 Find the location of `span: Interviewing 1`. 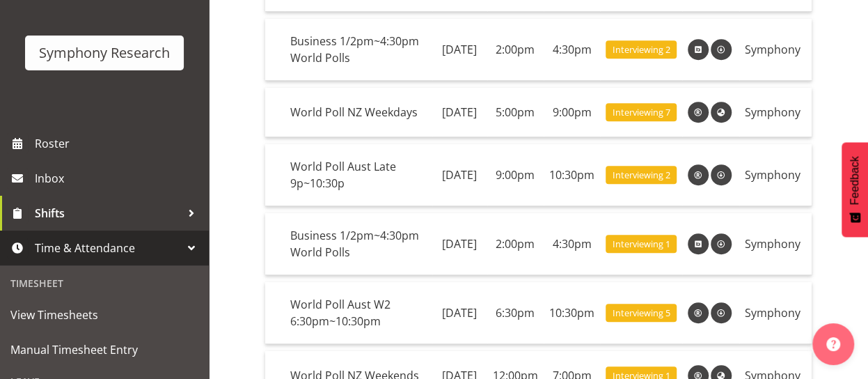

span: Interviewing 1 is located at coordinates (640, 244).